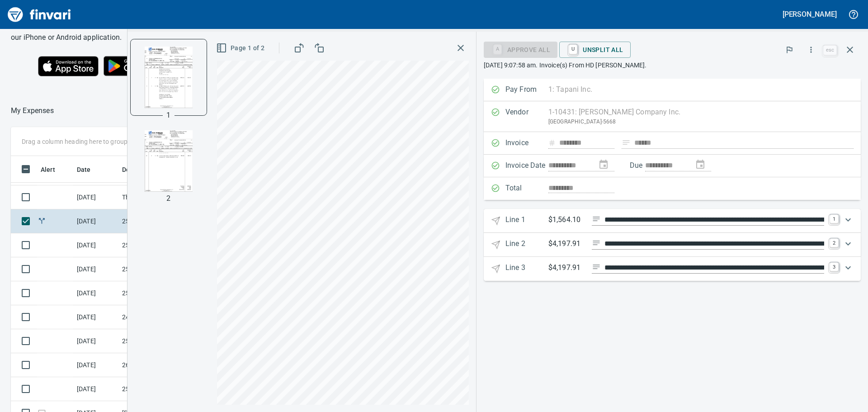  What do you see at coordinates (168, 199) in the screenshot?
I see `p: 2` at bounding box center [168, 199].